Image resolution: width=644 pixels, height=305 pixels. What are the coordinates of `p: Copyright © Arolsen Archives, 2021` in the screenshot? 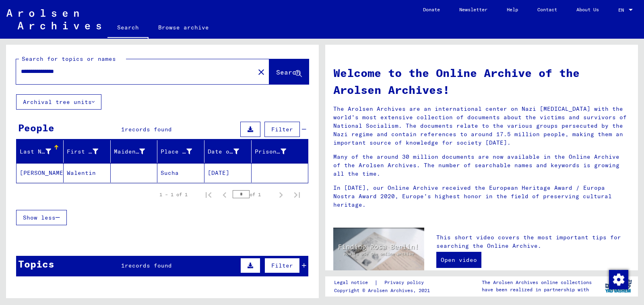 It's located at (383, 290).